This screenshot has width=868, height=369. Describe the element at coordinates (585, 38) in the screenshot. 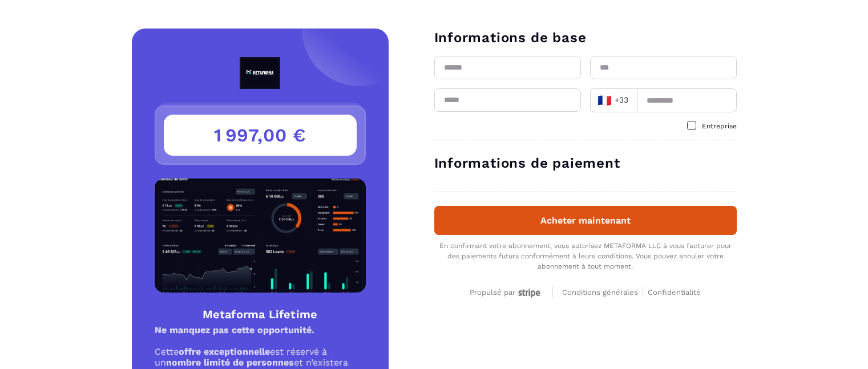

I see `h3: Informations de base` at that location.